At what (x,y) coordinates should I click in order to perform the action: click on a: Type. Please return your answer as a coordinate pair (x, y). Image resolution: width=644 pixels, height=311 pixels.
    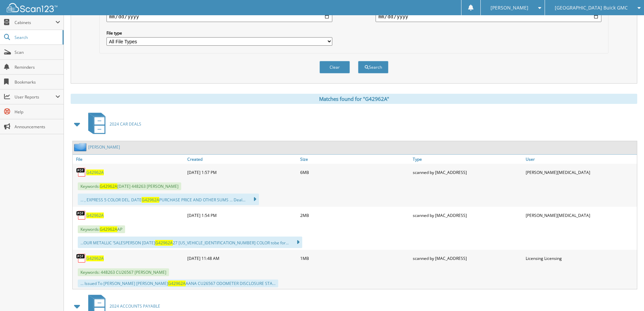
    Looking at the image, I should click on (467, 159).